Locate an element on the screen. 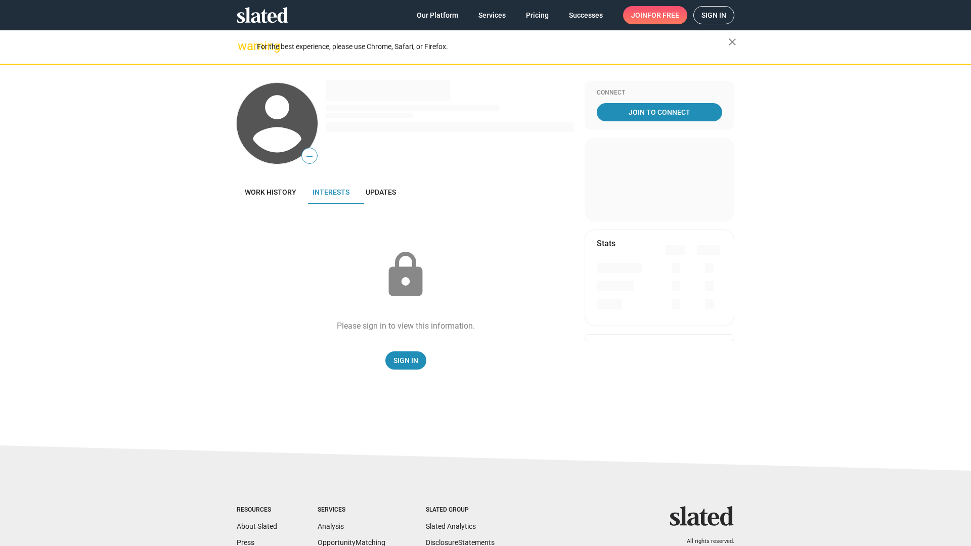 This screenshot has height=546, width=971. a: Work history is located at coordinates (270, 192).